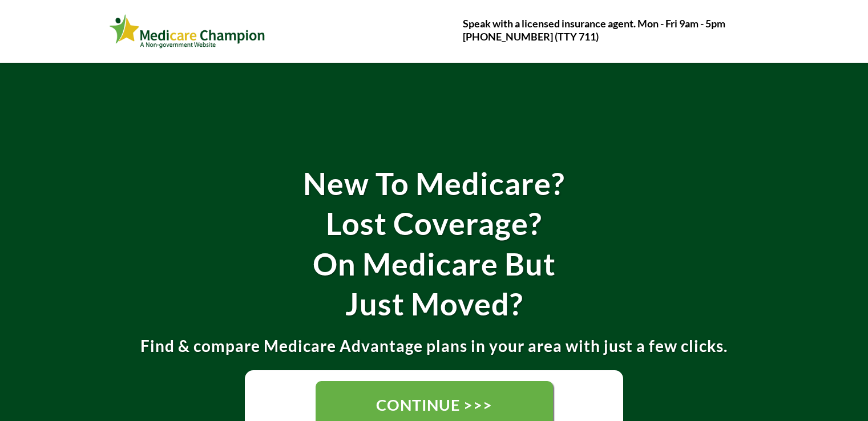  Describe the element at coordinates (434, 223) in the screenshot. I see `strong: Lost Coverage?` at that location.